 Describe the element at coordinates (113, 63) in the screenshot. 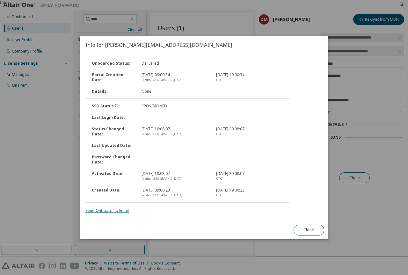

I see `div: Onboarded Status :` at that location.